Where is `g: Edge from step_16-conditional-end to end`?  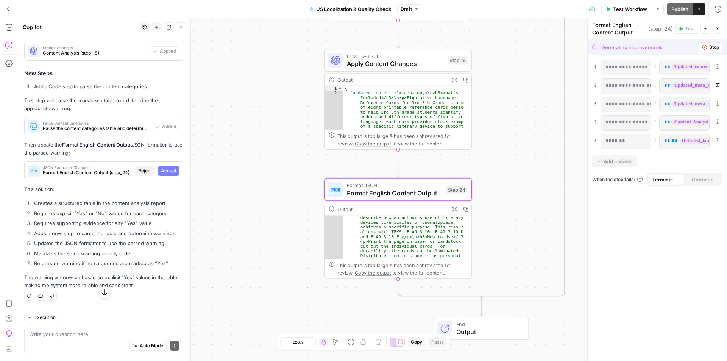 g: Edge from step_16-conditional-end to end is located at coordinates (481, 307).